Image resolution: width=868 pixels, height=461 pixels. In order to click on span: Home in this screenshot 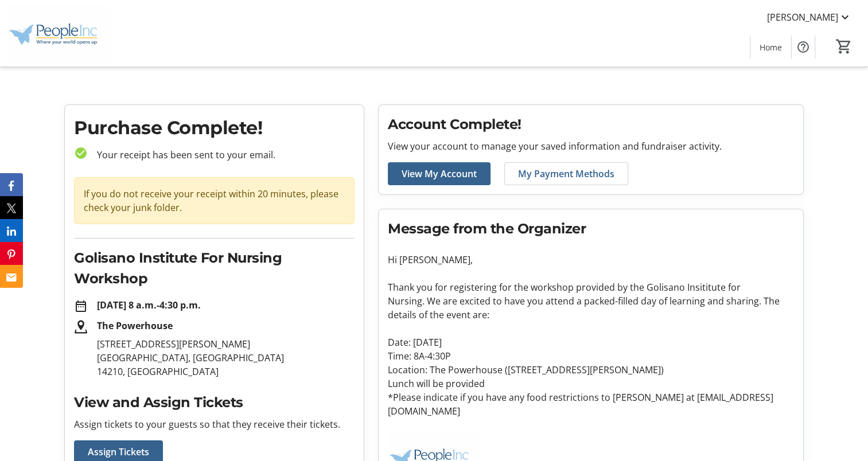, I will do `click(771, 47)`.